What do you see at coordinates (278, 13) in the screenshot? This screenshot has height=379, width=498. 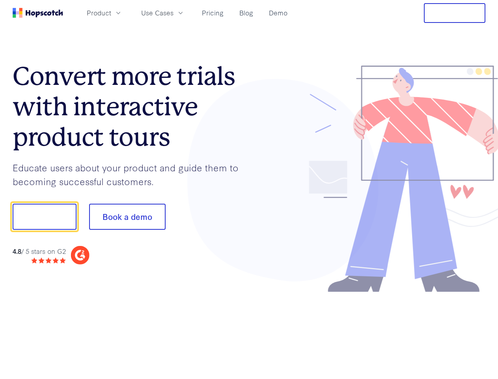 I see `a: Demo` at bounding box center [278, 13].